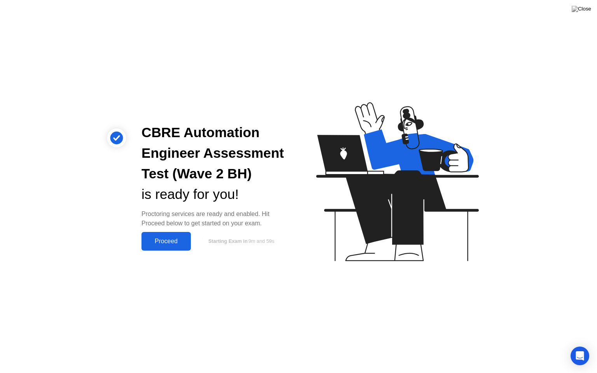  Describe the element at coordinates (166, 241) in the screenshot. I see `div: Proceed` at that location.